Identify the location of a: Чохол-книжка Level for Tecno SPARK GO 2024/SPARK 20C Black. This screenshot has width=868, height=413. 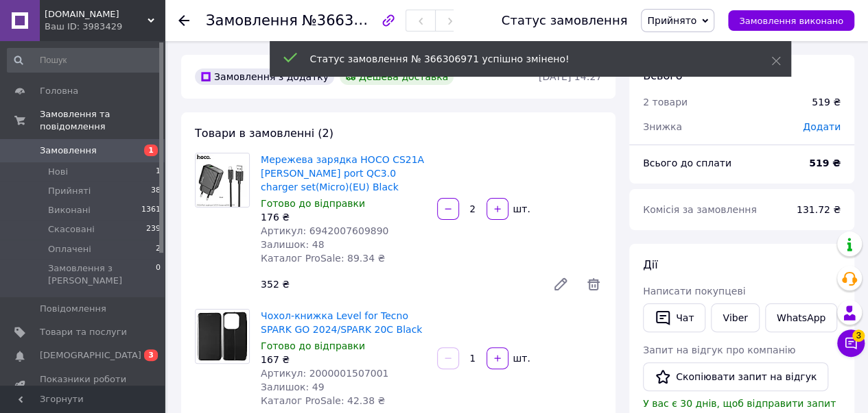
(341, 323).